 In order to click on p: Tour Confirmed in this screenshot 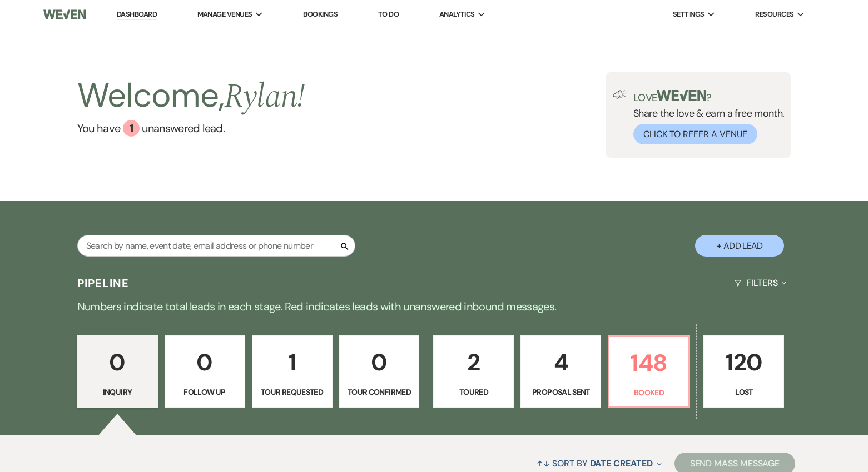, I will do `click(379, 393)`.